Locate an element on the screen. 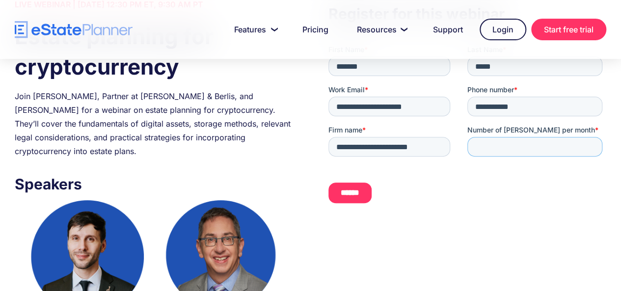 The height and width of the screenshot is (291, 621). a: Support is located at coordinates (448, 29).